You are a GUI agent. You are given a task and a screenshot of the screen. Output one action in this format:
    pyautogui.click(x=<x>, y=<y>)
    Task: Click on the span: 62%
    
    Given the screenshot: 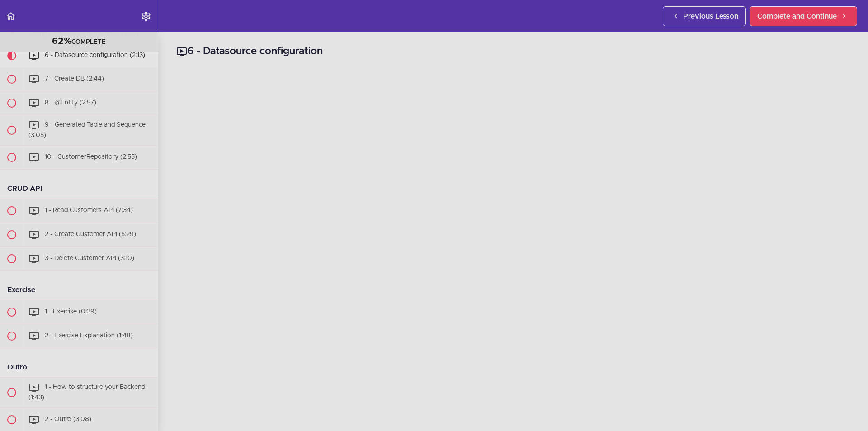 What is the action you would take?
    pyautogui.click(x=61, y=41)
    